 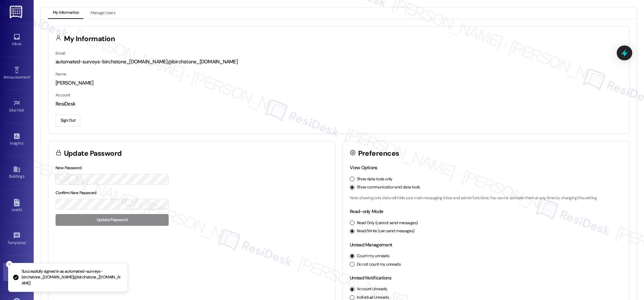 I want to click on a: Leads, so click(x=17, y=206).